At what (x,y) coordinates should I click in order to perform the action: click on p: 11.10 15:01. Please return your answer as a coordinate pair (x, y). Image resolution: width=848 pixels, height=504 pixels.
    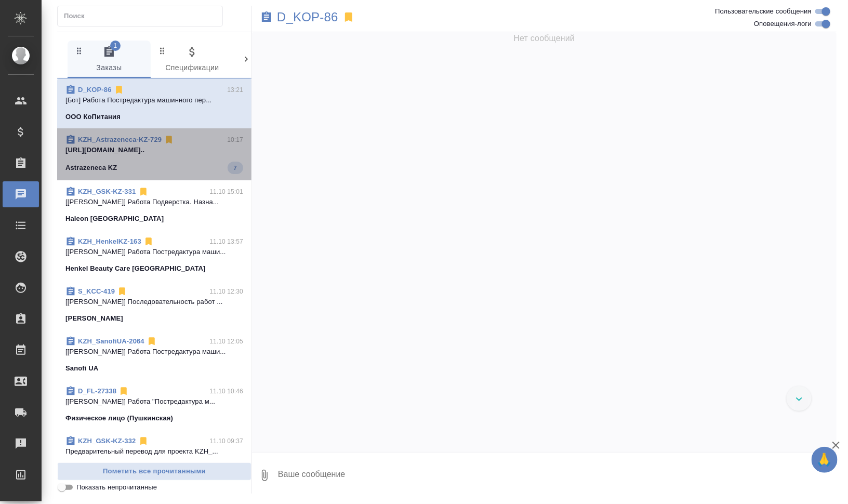
    Looking at the image, I should click on (226, 192).